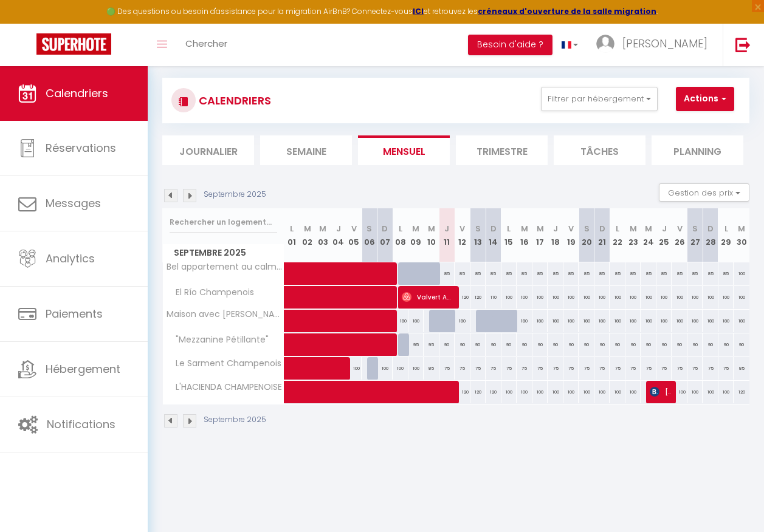 The width and height of the screenshot is (764, 532). I want to click on p: Septembre 2025, so click(234, 420).